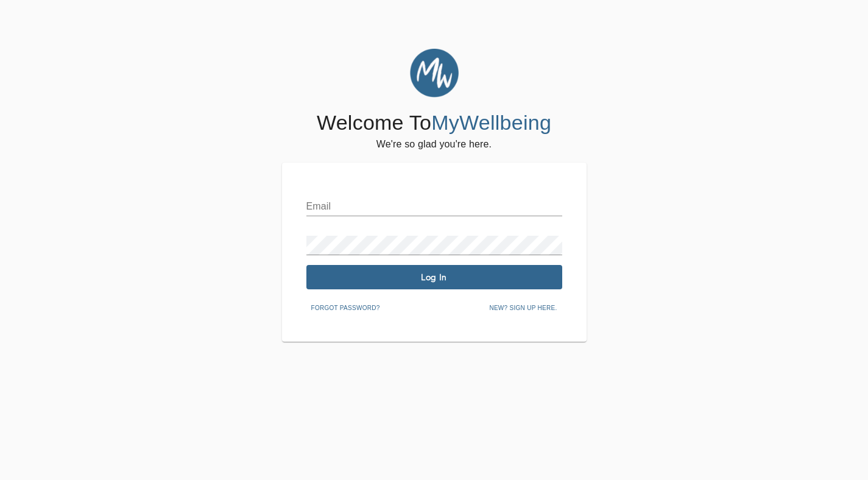 Image resolution: width=868 pixels, height=480 pixels. I want to click on span: New? Sign up here., so click(523, 308).